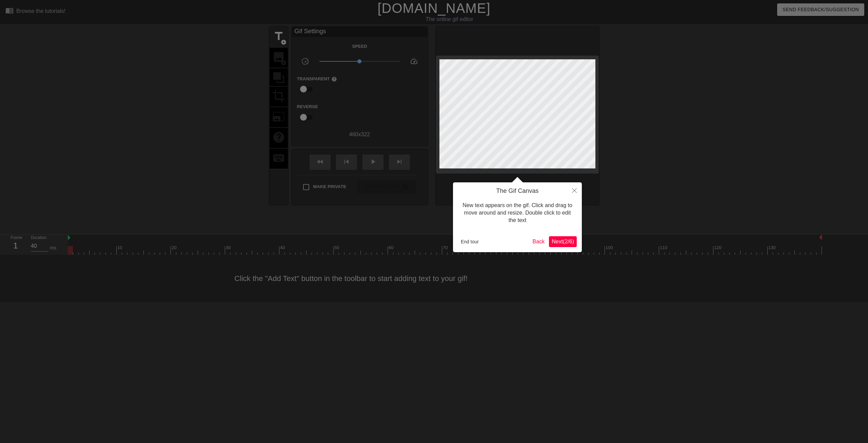  What do you see at coordinates (539, 242) in the screenshot?
I see `button: Back` at bounding box center [539, 242].